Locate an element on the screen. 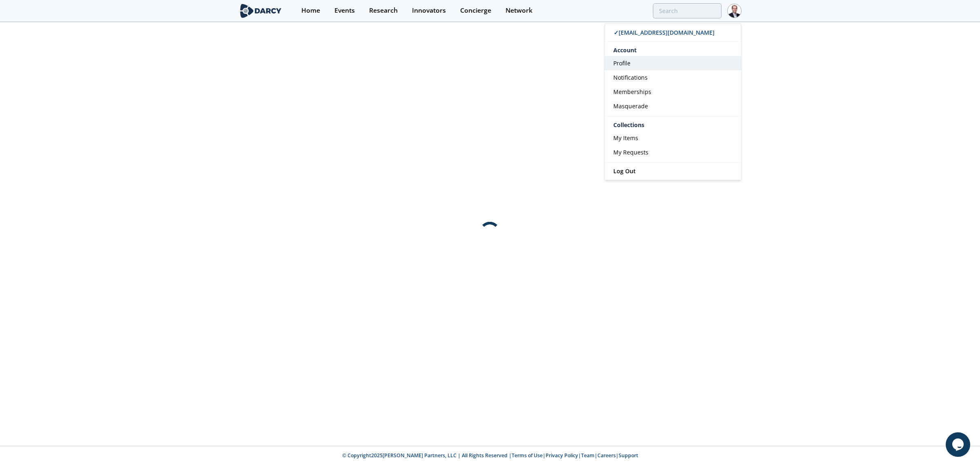  a: Profile is located at coordinates (673, 63).